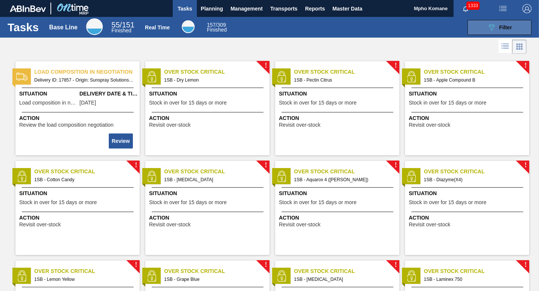  Describe the element at coordinates (246, 9) in the screenshot. I see `span: Management` at that location.